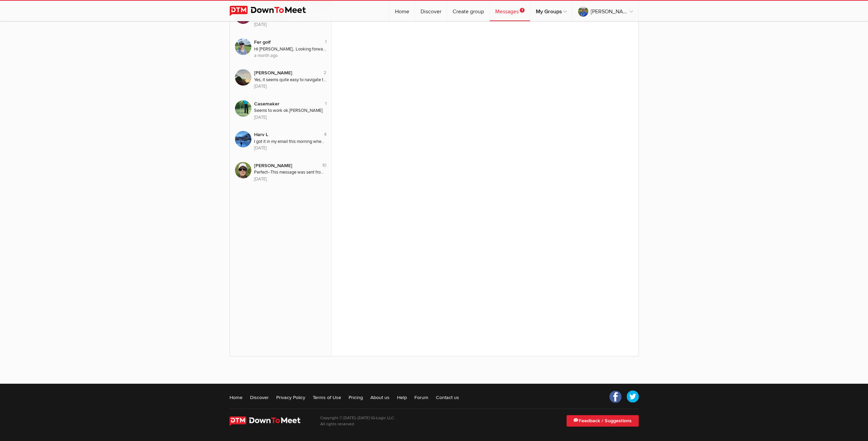 This screenshot has height=441, width=868. I want to click on div: a month ago, so click(290, 56).